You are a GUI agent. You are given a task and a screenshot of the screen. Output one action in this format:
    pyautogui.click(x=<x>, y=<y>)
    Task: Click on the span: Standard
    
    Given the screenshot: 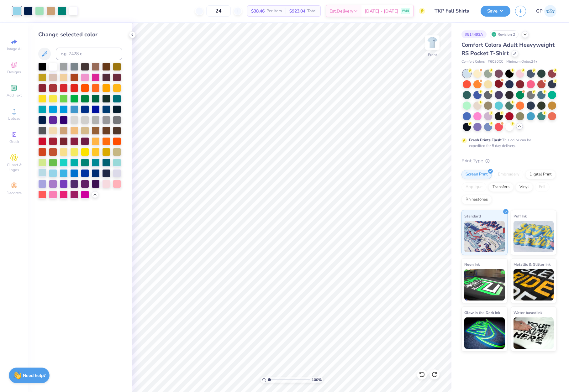 What is the action you would take?
    pyautogui.click(x=472, y=216)
    